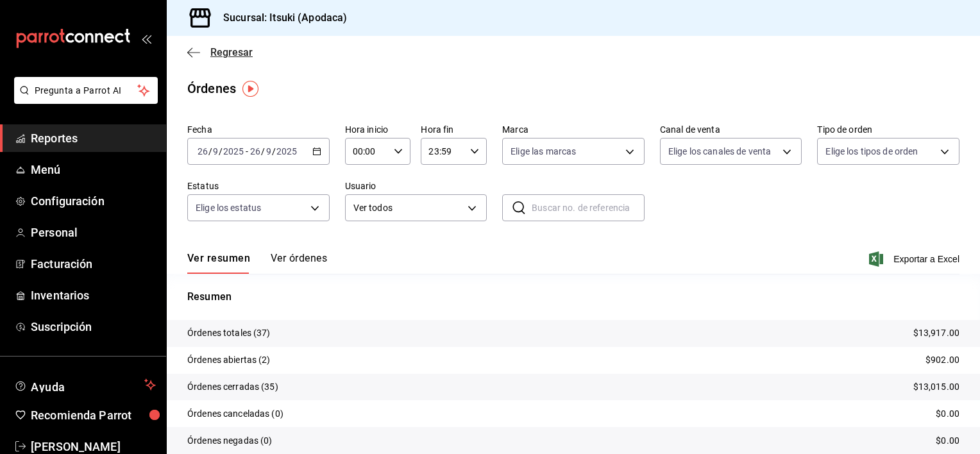  What do you see at coordinates (212, 89) in the screenshot?
I see `div: Órdenes` at bounding box center [212, 89].